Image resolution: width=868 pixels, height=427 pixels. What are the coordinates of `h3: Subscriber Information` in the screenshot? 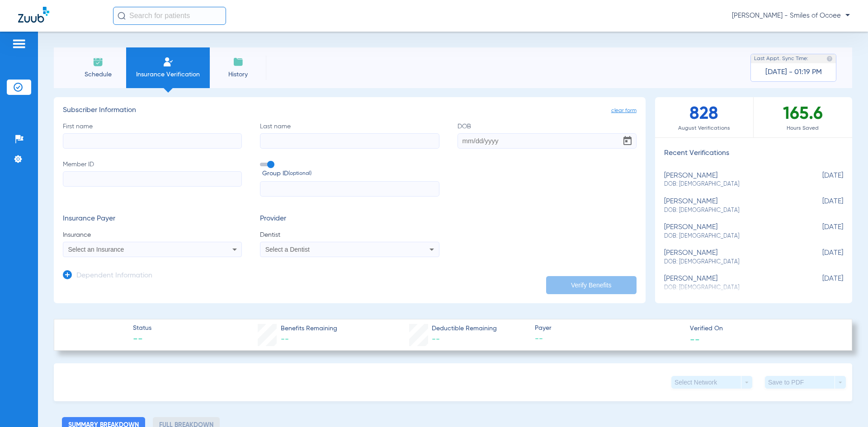 It's located at (350, 111).